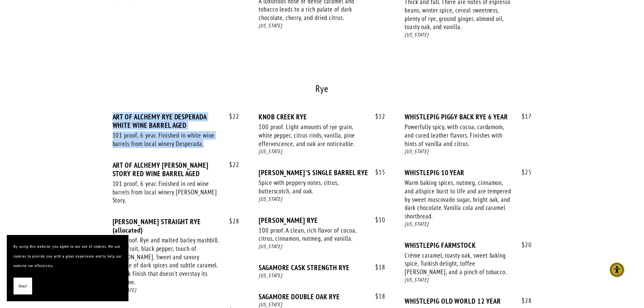  What do you see at coordinates (468, 245) in the screenshot?
I see `div: WHISTLEPIG FARMSTOCK` at bounding box center [468, 245].